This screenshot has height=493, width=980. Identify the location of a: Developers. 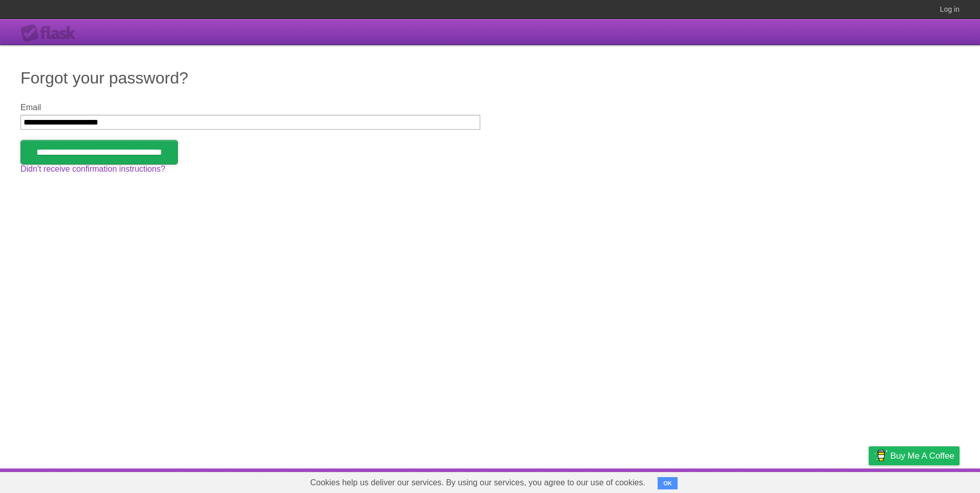
(786, 480).